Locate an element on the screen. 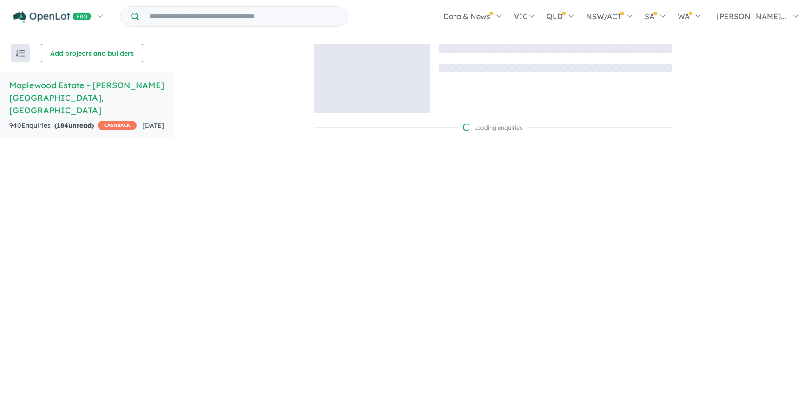  div: 940 Enquir ies is located at coordinates (73, 126).